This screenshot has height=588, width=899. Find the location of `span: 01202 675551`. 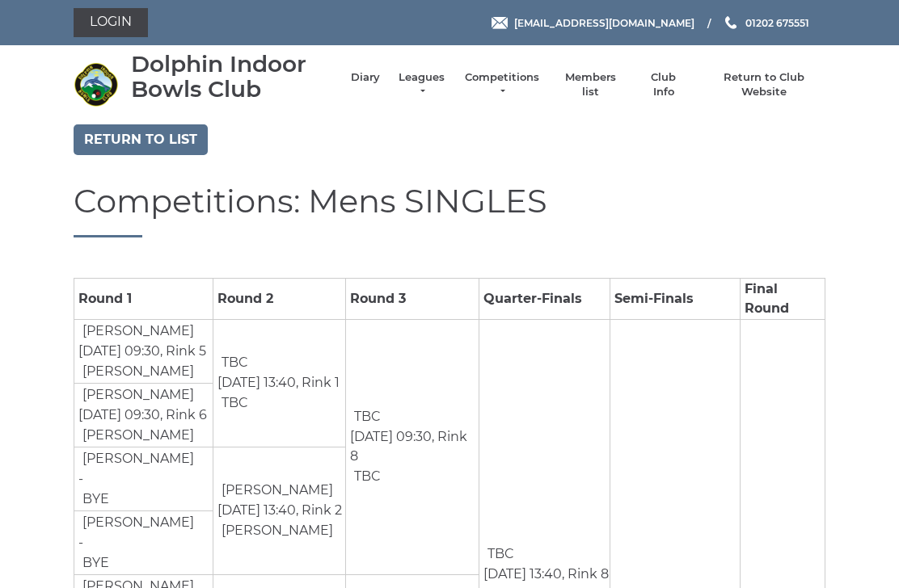

span: 01202 675551 is located at coordinates (777, 22).